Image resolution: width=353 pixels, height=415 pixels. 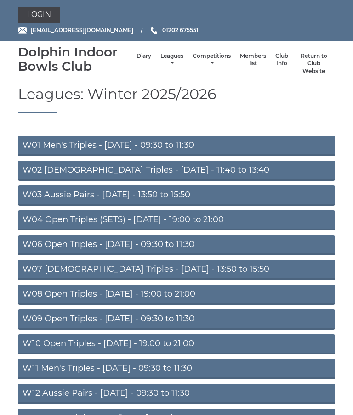 What do you see at coordinates (39, 15) in the screenshot?
I see `a: Login` at bounding box center [39, 15].